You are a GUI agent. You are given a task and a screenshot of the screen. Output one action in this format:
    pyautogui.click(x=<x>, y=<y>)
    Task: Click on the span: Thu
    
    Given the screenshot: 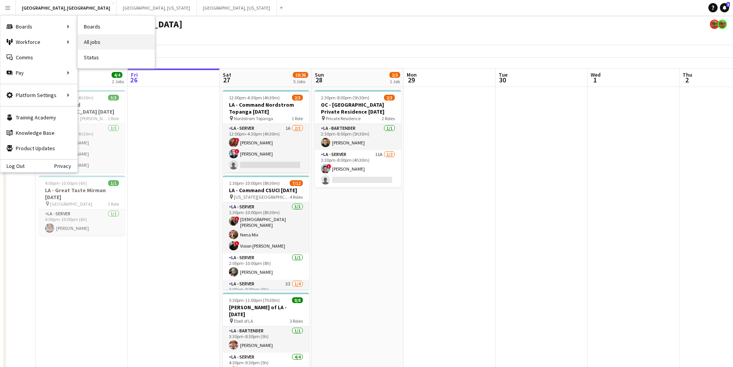 What is the action you would take?
    pyautogui.click(x=688, y=75)
    